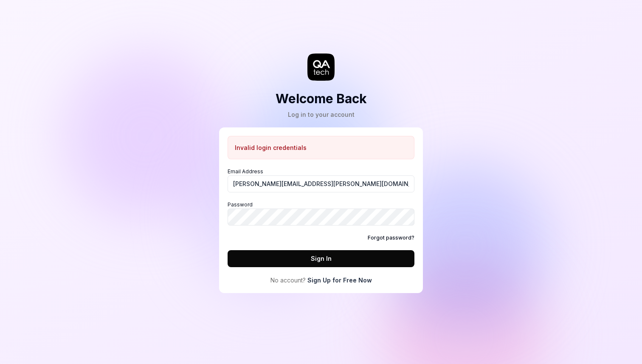 The height and width of the screenshot is (364, 642). Describe the element at coordinates (391, 238) in the screenshot. I see `a: Forgot password?` at that location.